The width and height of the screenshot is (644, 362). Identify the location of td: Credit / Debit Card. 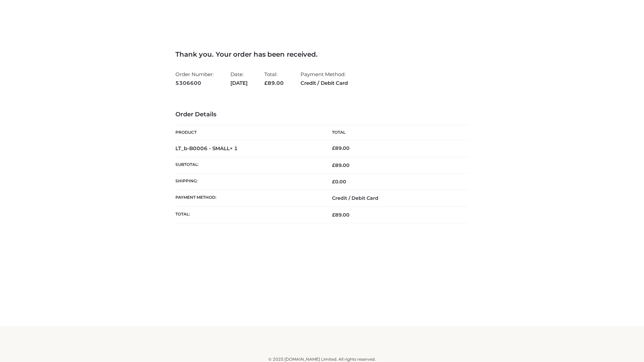
(395, 198).